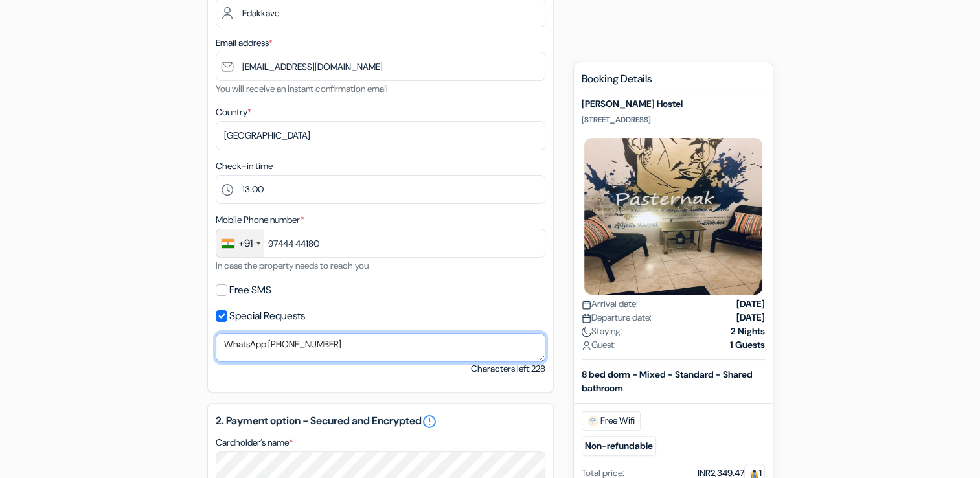 The width and height of the screenshot is (980, 478). Describe the element at coordinates (245, 166) in the screenshot. I see `label: Check-in time` at that location.